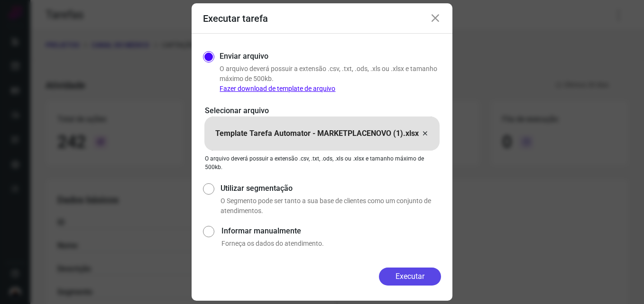  Describe the element at coordinates (277, 89) in the screenshot. I see `a: Fazer download de template de arquivo` at that location.